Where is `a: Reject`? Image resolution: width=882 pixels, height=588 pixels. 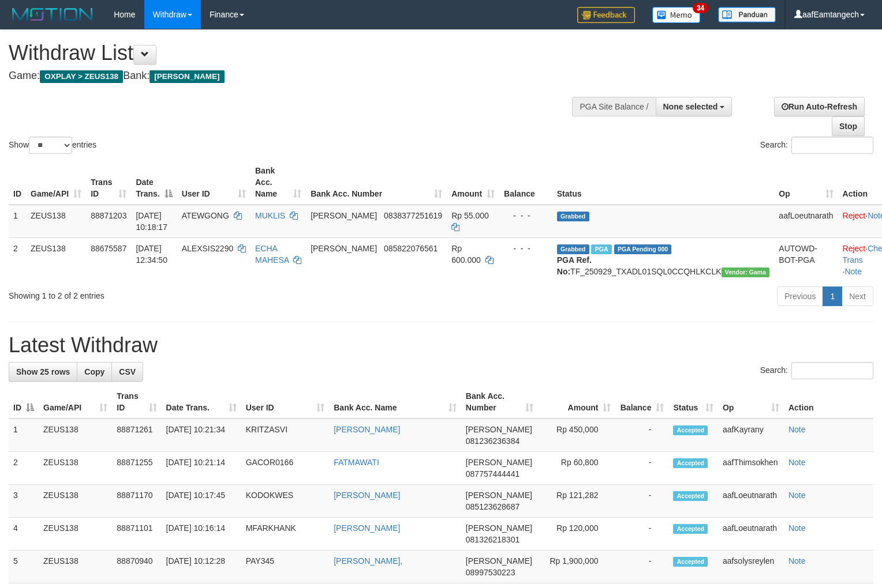
a: Reject is located at coordinates (854, 216).